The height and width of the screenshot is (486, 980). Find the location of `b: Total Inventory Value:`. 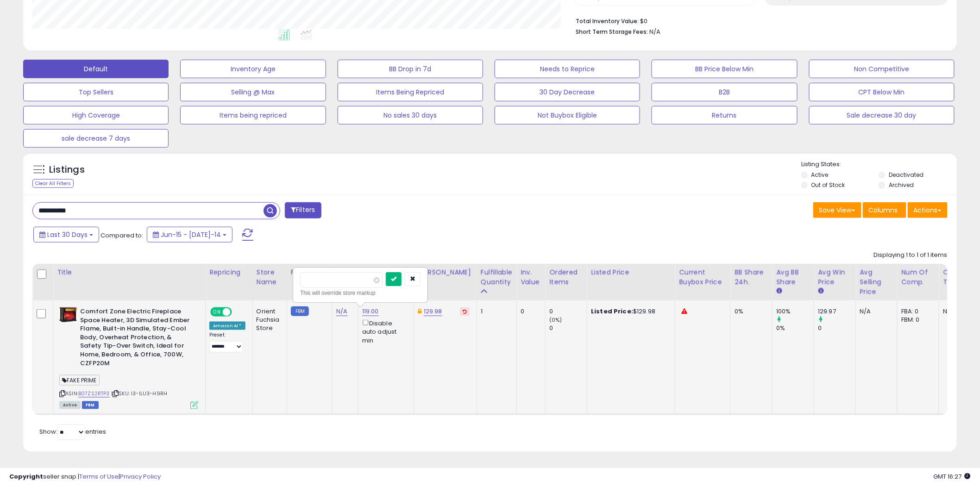

b: Total Inventory Value: is located at coordinates (607, 21).